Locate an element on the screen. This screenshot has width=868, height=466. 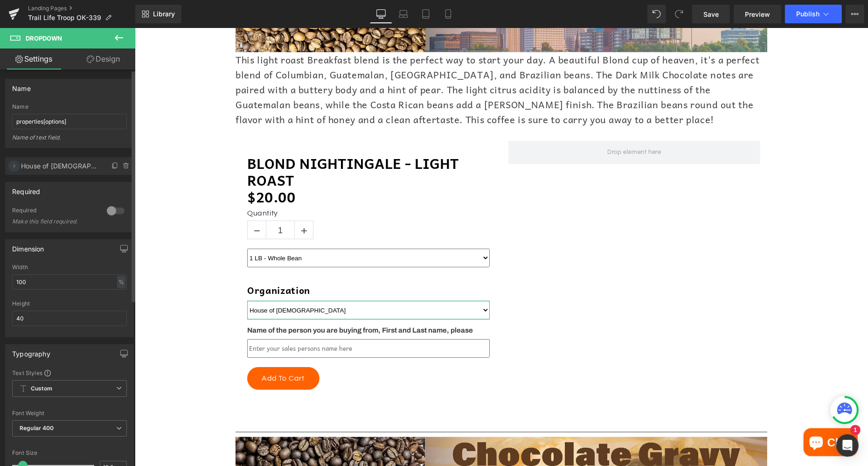
div: Dimension is located at coordinates (28, 246).